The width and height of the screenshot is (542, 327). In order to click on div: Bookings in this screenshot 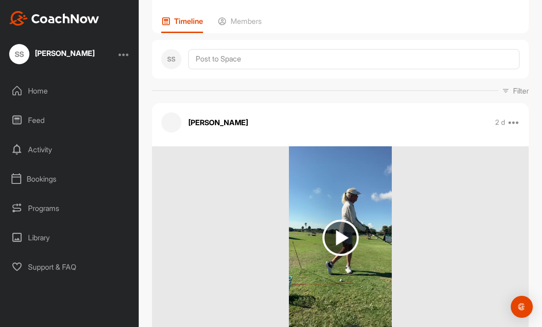, I will do `click(70, 179)`.